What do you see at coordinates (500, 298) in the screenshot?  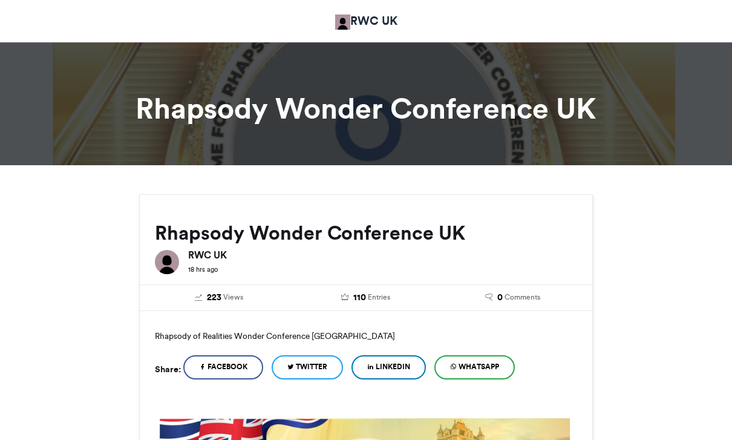 I see `span: 0` at bounding box center [500, 298].